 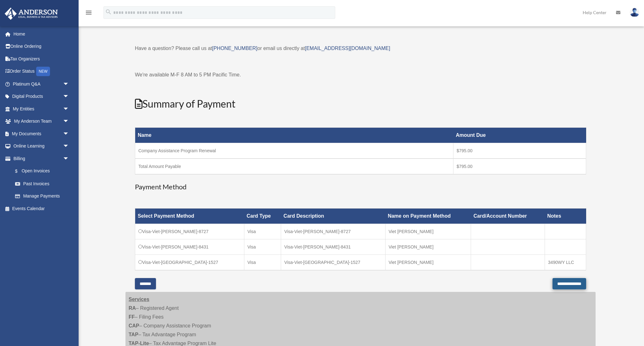 What do you see at coordinates (138, 343) in the screenshot?
I see `strong: TAP-Lite` at bounding box center [138, 343].